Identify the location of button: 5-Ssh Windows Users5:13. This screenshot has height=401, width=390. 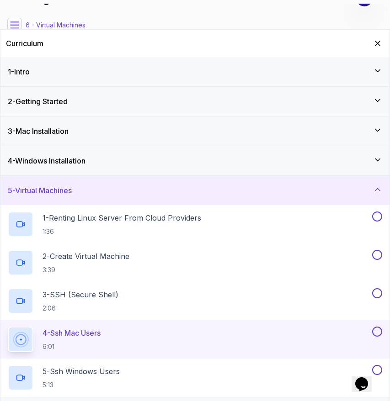
(195, 378).